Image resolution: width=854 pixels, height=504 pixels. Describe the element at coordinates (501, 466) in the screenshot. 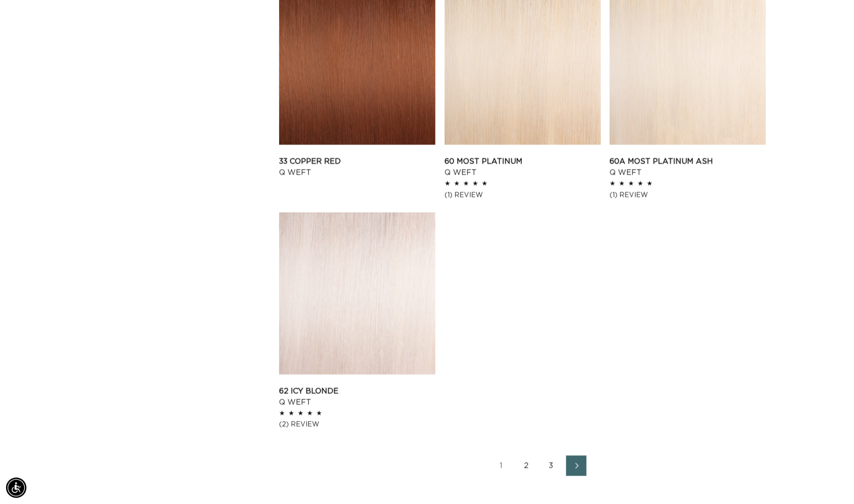

I see `a: Page 1` at that location.